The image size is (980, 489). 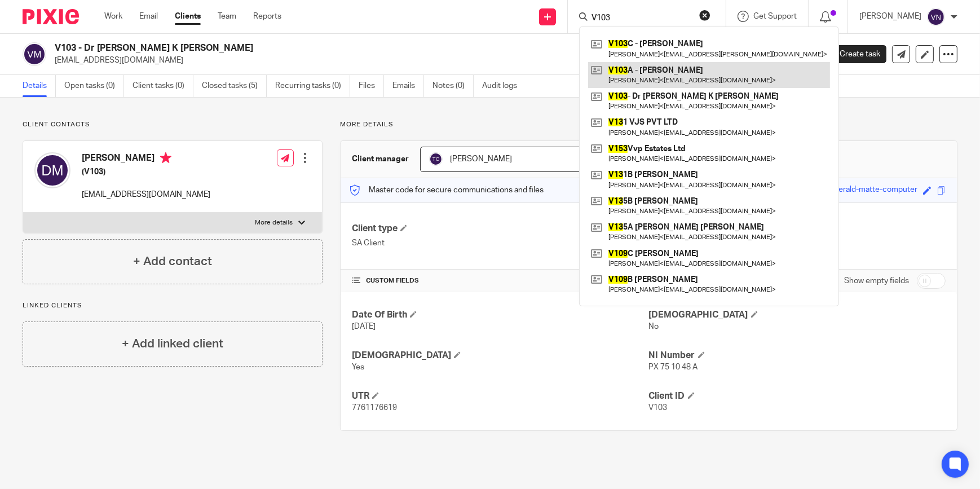 I want to click on a: Notes (0), so click(x=453, y=86).